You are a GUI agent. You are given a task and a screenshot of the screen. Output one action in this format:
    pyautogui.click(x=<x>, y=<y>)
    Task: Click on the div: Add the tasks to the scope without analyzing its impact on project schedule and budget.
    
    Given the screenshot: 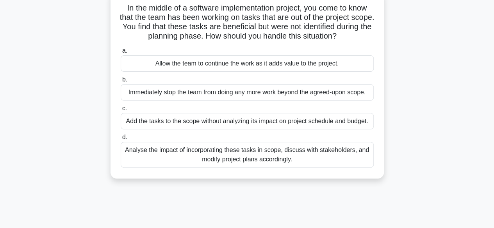 What is the action you would take?
    pyautogui.click(x=247, y=121)
    